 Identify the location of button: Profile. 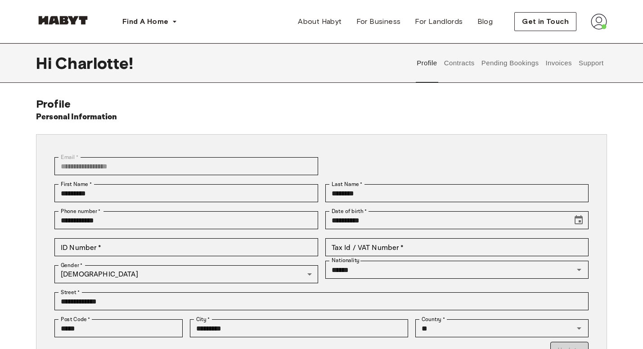
(427, 63).